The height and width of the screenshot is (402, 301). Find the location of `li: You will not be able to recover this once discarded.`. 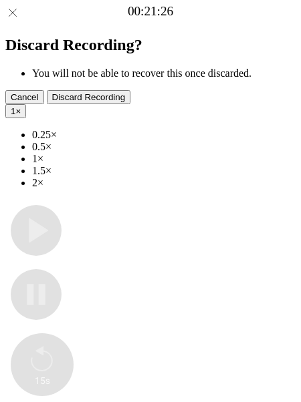

li: You will not be able to recover this once discarded. is located at coordinates (164, 73).